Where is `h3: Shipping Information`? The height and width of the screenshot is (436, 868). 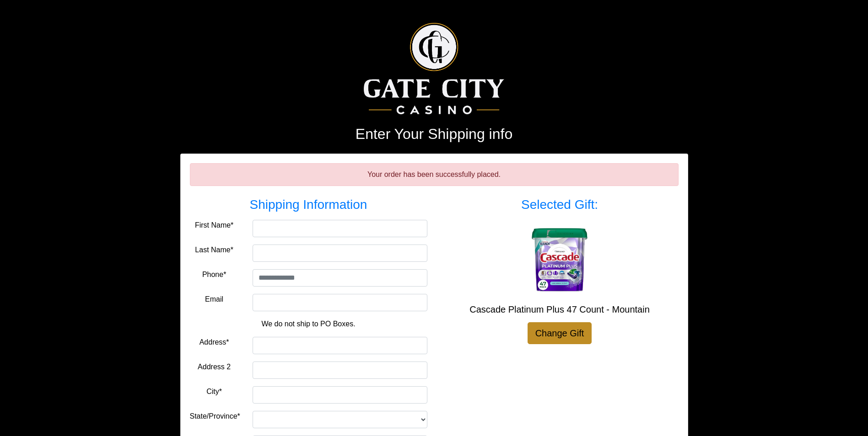
h3: Shipping Information is located at coordinates (308, 205).